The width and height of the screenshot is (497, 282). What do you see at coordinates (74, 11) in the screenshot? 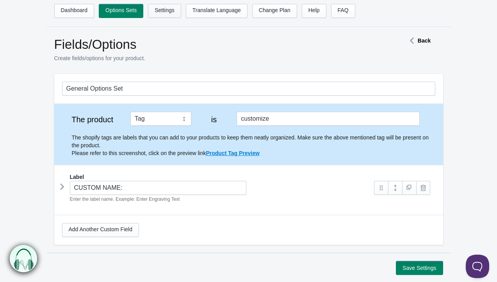
I see `a: Dashboard` at bounding box center [74, 11].